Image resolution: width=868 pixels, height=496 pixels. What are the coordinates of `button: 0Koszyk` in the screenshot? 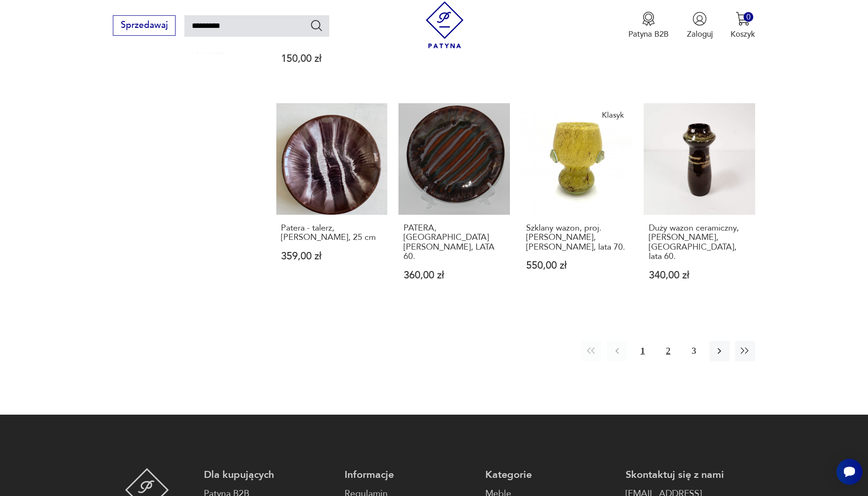 It's located at (743, 25).